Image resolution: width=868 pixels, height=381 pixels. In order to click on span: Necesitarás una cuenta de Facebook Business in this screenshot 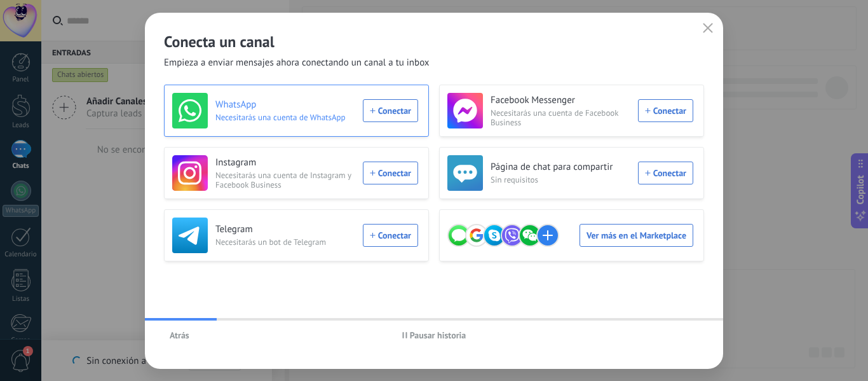, I will do `click(560, 118)`.